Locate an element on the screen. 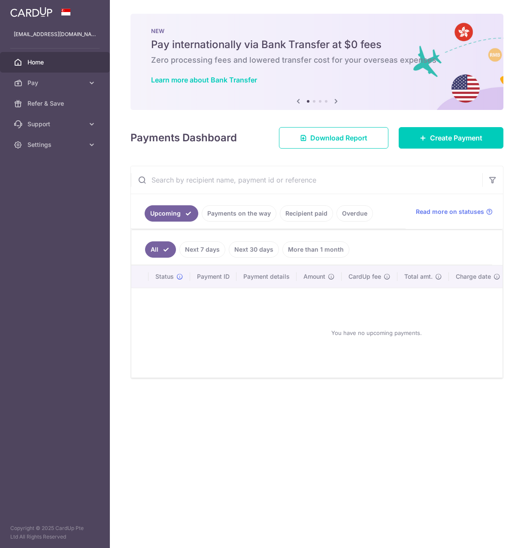 This screenshot has width=524, height=548. span: CardUp fee is located at coordinates (365, 277).